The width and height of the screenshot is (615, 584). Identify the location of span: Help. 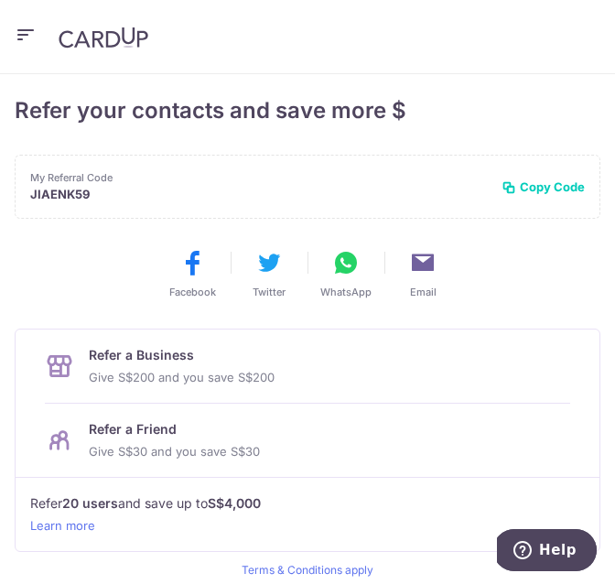
(60, 21).